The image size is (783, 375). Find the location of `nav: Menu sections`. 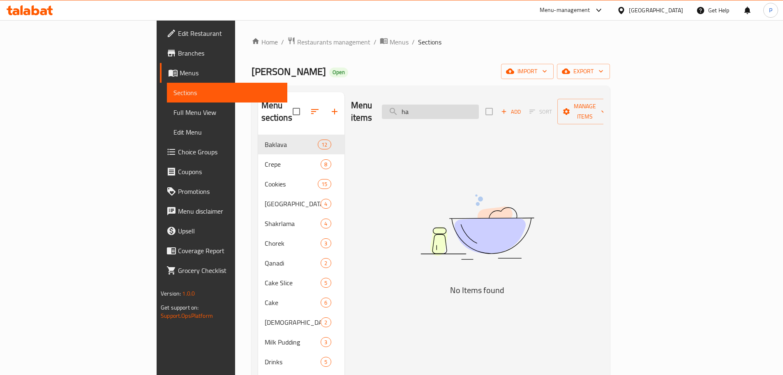

nav: Menu sections is located at coordinates (301, 253).